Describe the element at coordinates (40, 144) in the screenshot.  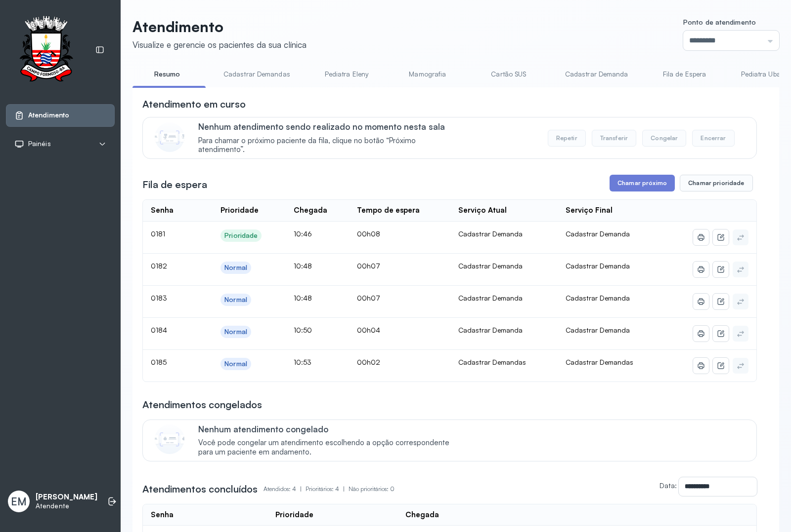
I see `span: Painéis` at that location.